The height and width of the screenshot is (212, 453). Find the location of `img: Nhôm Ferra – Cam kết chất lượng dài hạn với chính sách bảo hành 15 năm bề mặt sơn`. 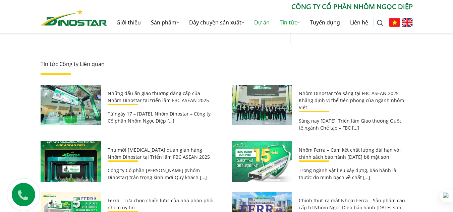

img: Nhôm Ferra – Cam kết chất lượng dài hạn với chính sách bảo hành 15 năm bề mặt sơn is located at coordinates (262, 162).